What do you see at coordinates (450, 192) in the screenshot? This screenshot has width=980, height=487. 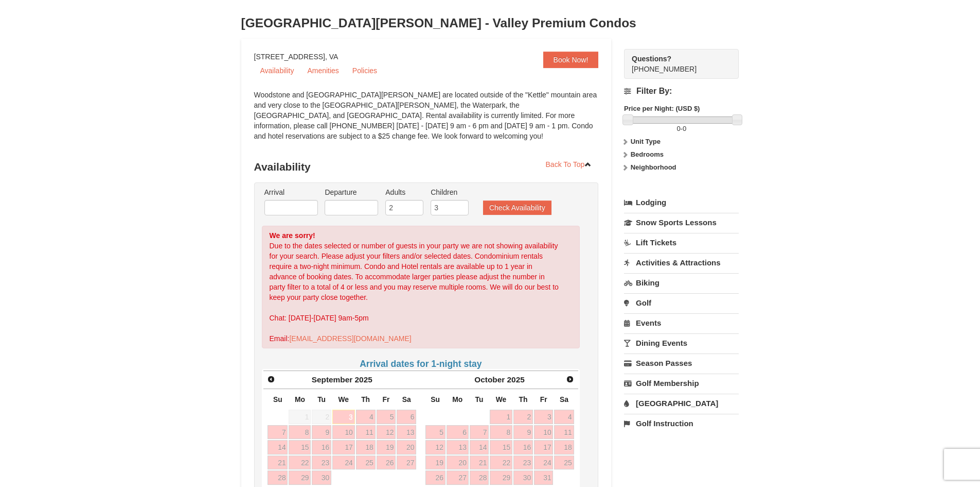 I see `label: Children` at bounding box center [450, 192].